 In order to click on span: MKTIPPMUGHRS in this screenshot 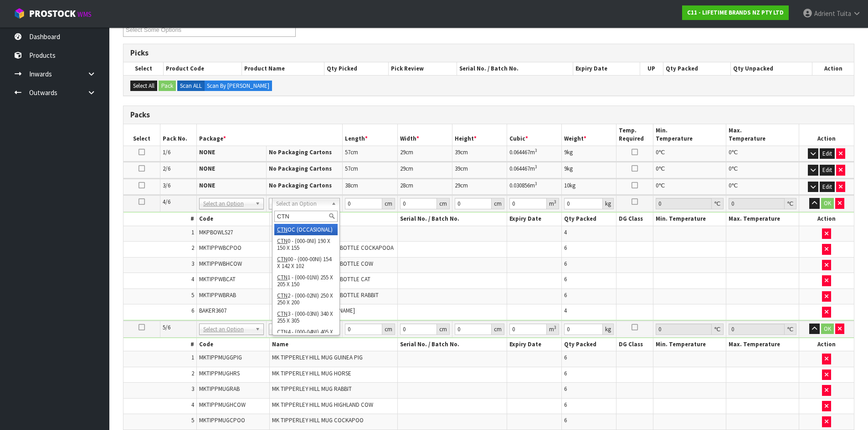, I will do `click(219, 373)`.